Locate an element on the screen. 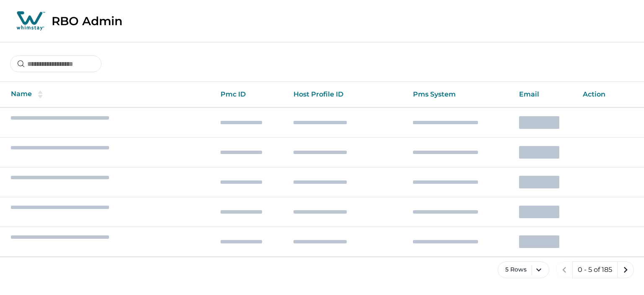 This screenshot has width=644, height=295. button: 0 - 5 of 185 is located at coordinates (595, 270).